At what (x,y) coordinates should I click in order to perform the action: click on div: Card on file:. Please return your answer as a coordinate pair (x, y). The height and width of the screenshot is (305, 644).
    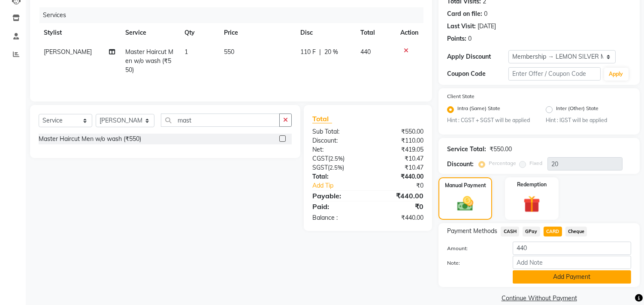
    Looking at the image, I should click on (465, 14).